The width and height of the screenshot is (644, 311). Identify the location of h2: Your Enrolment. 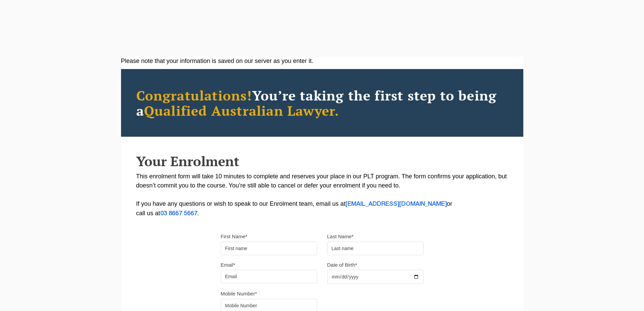
(322, 161).